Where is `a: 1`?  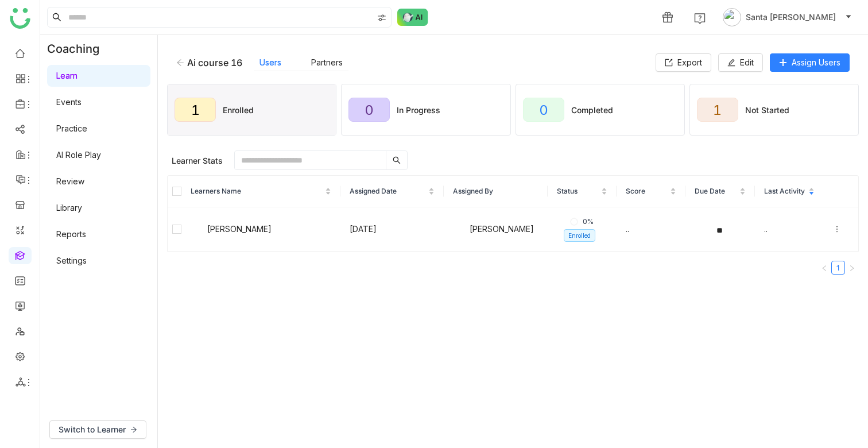 a: 1 is located at coordinates (838, 267).